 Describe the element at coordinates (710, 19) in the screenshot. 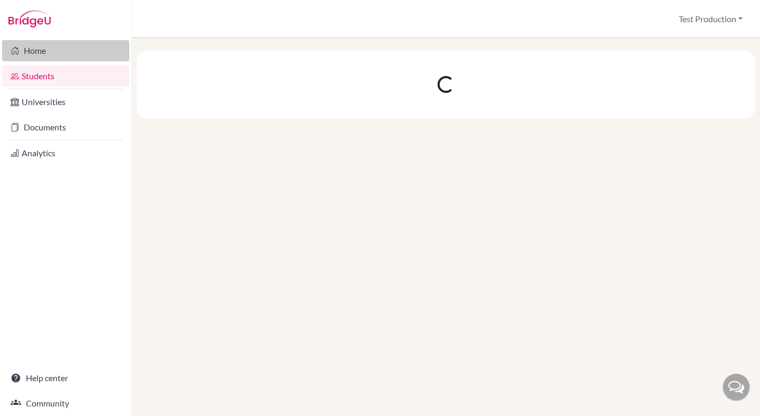

I see `button: Test Production` at that location.